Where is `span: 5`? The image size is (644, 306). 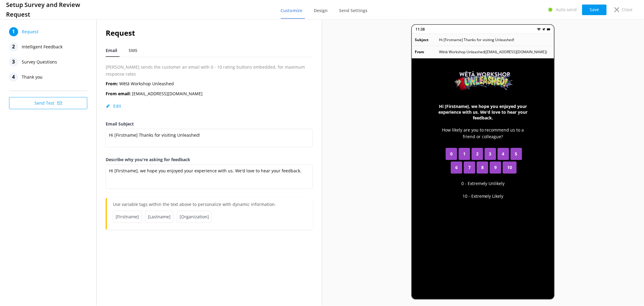
span: 5 is located at coordinates (516, 154).